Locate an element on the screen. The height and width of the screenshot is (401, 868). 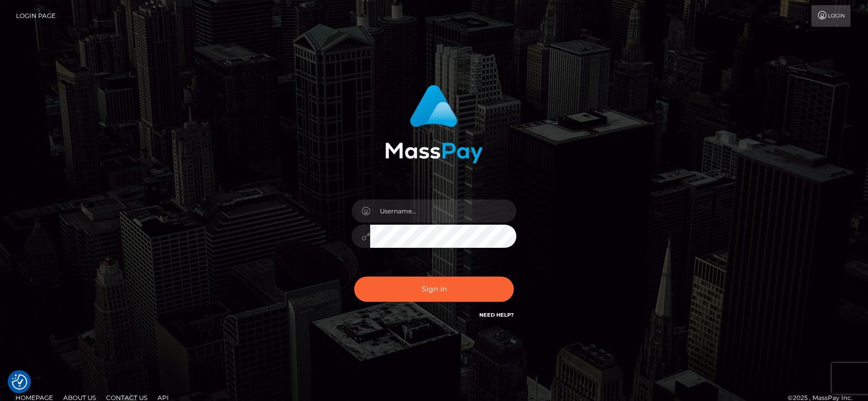
button: Sign in is located at coordinates (434, 289).